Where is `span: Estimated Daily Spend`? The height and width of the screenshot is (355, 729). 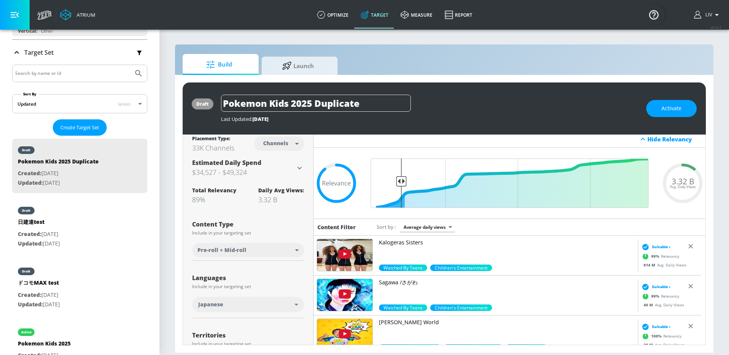
span: Estimated Daily Spend is located at coordinates (227, 163).